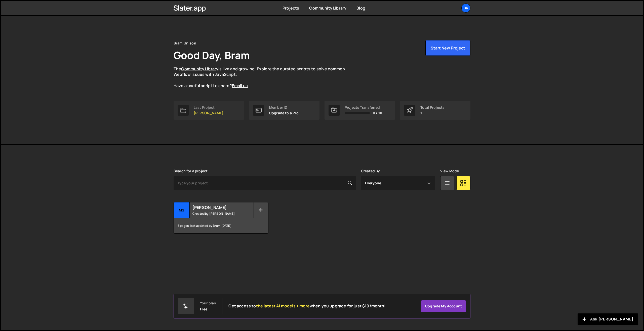 This screenshot has height=331, width=644. I want to click on label: View Mode, so click(450, 171).